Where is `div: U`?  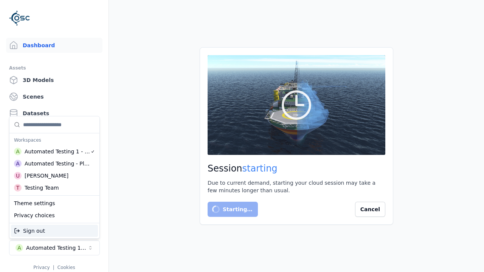
div: U is located at coordinates (18, 176).